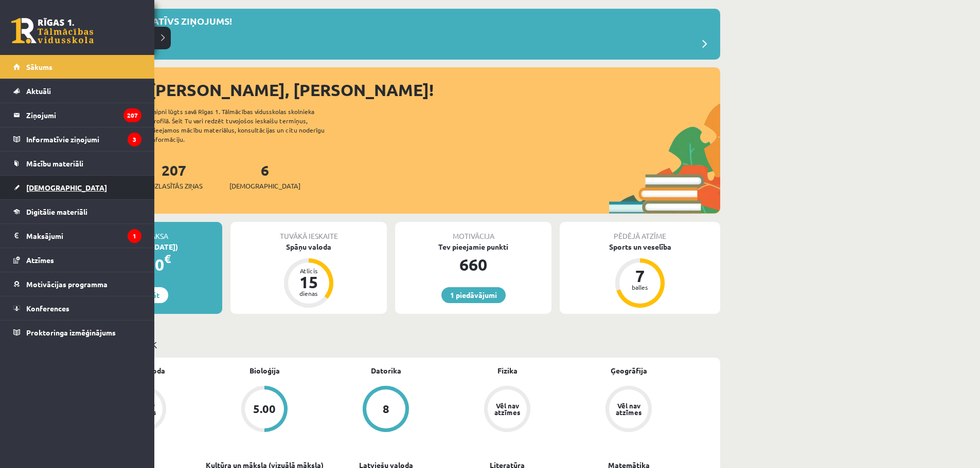 The height and width of the screenshot is (468, 980). What do you see at coordinates (77, 164) in the screenshot?
I see `a: Mācību materiāli` at bounding box center [77, 164].